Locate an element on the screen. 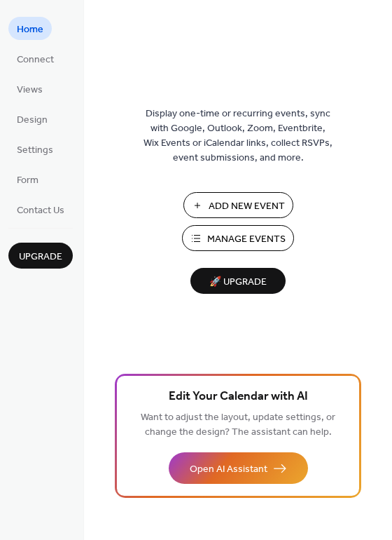 The width and height of the screenshot is (392, 540). span: 🚀 Upgrade is located at coordinates (238, 282).